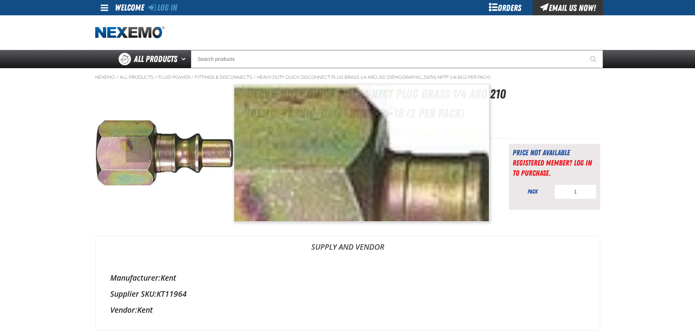 The height and width of the screenshot is (335, 695). I want to click on img: Heavy-Duty Quick Disconnect Plug Brass 1/4 ARO 210 Female NPTF 1/4-18 (2 per pack), so click(165, 153).